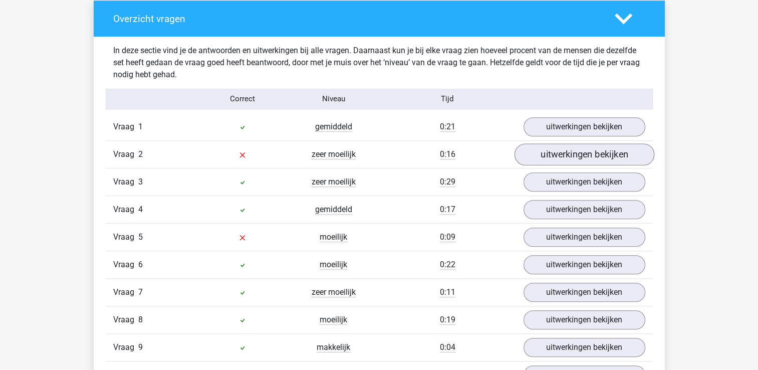 Image resolution: width=758 pixels, height=370 pixels. I want to click on span: 2, so click(140, 154).